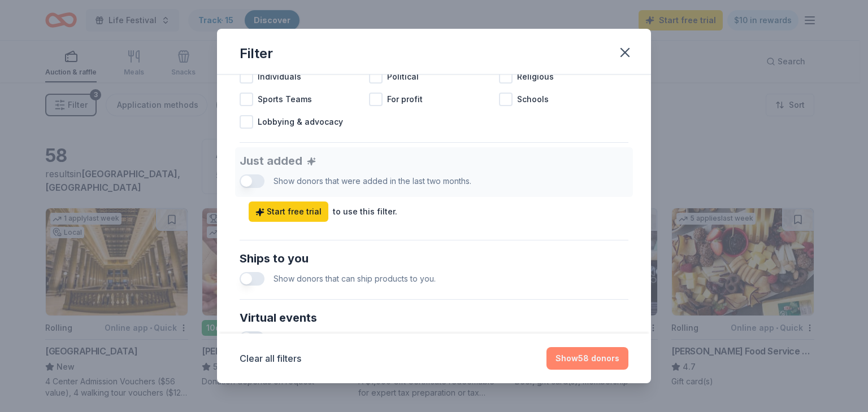 The image size is (868, 412). I want to click on span: Schools, so click(533, 99).